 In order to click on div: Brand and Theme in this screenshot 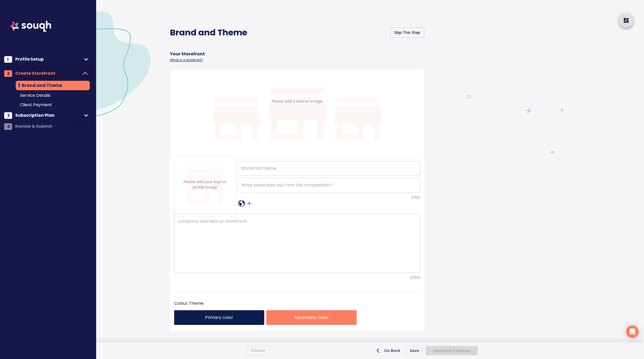, I will do `click(53, 85)`.